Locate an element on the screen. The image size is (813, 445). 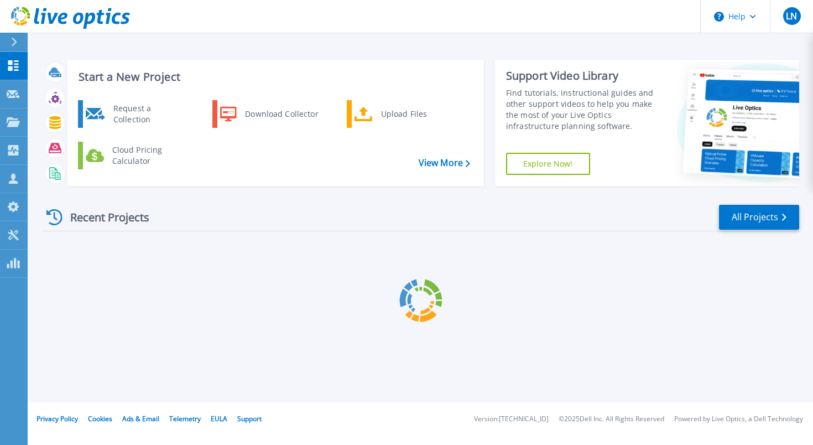
a: Telemetry is located at coordinates (185, 418).